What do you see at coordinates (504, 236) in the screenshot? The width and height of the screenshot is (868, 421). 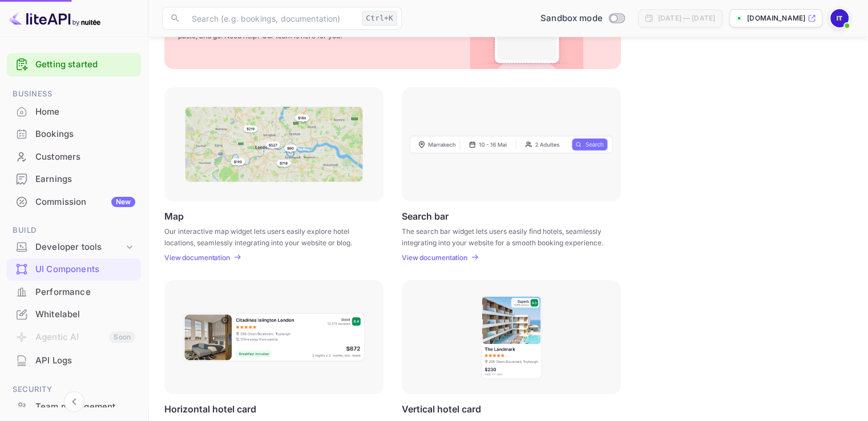 I see `p: The search bar widget lets users easily find hotels, seamlessly integrating into your website for...` at bounding box center [504, 236].